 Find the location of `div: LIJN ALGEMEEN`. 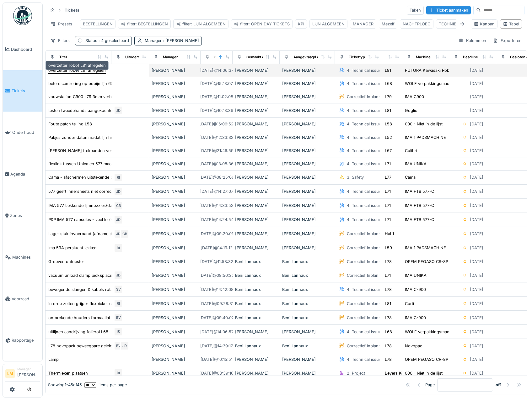

div: LIJN ALGEMEEN is located at coordinates (328, 24).